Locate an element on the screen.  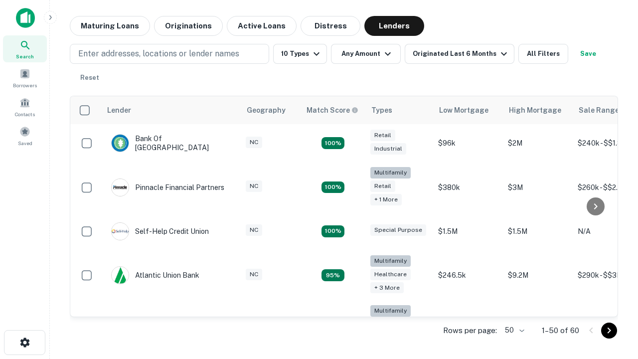
a: Borrowers is located at coordinates (25, 78).